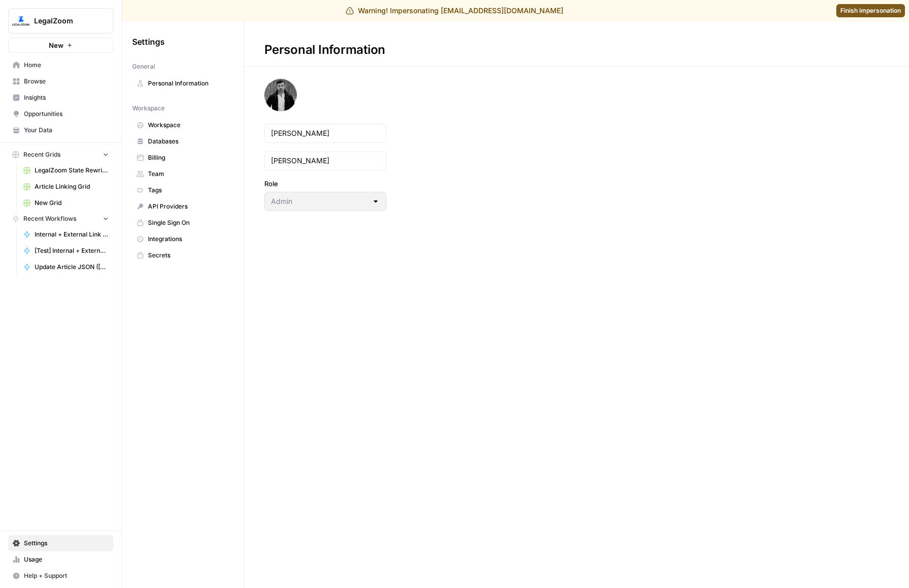  I want to click on a: Integrations, so click(182, 239).